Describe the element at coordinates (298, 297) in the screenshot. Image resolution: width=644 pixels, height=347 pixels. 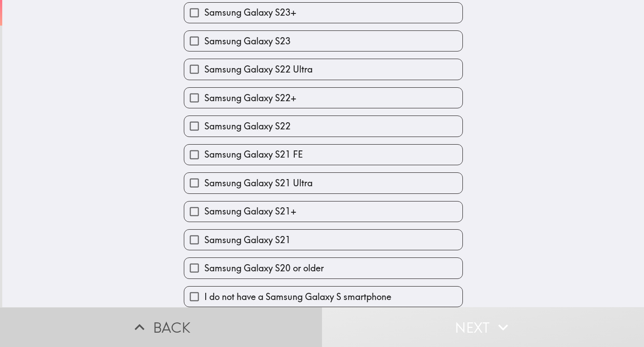
I see `span: I do not have a Samsung Galaxy S smartphone` at that location.